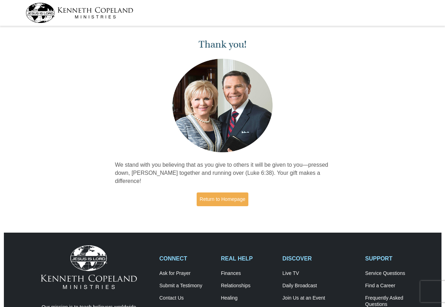  I want to click on p: We stand with you believing that as you give to others it will be given to you—pressed down, [PER..., so click(223, 173).